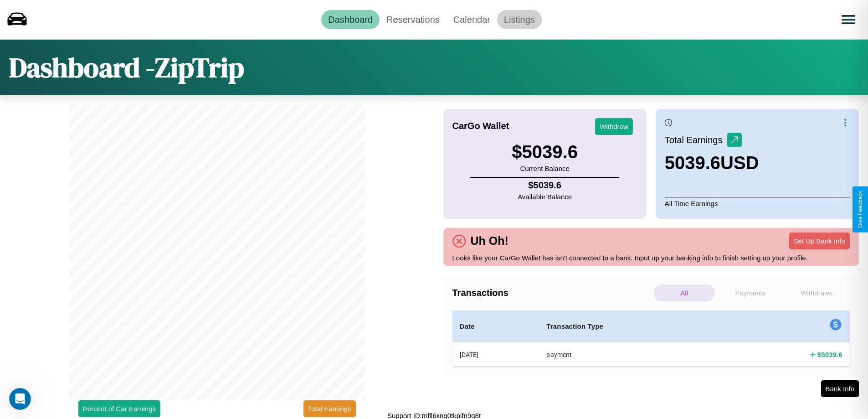  What do you see at coordinates (651, 338) in the screenshot?
I see `table: simple table` at bounding box center [651, 338].